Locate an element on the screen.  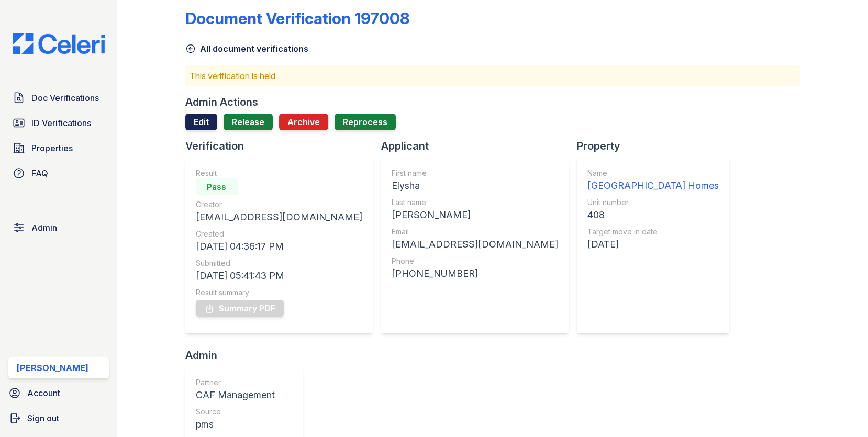
div: Applicant is located at coordinates (479, 146).